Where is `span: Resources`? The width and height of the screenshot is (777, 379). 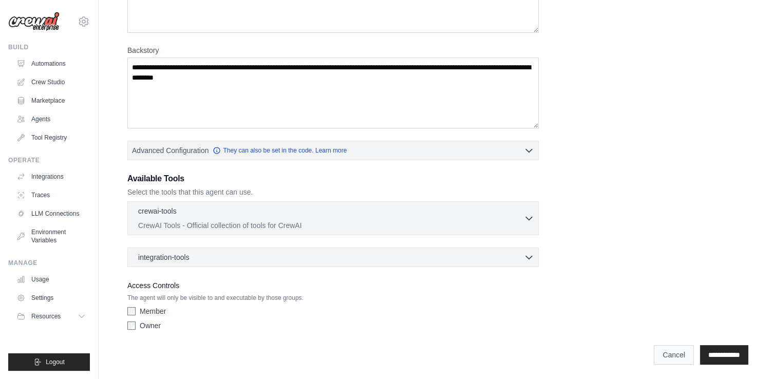
span: Resources is located at coordinates (46, 316).